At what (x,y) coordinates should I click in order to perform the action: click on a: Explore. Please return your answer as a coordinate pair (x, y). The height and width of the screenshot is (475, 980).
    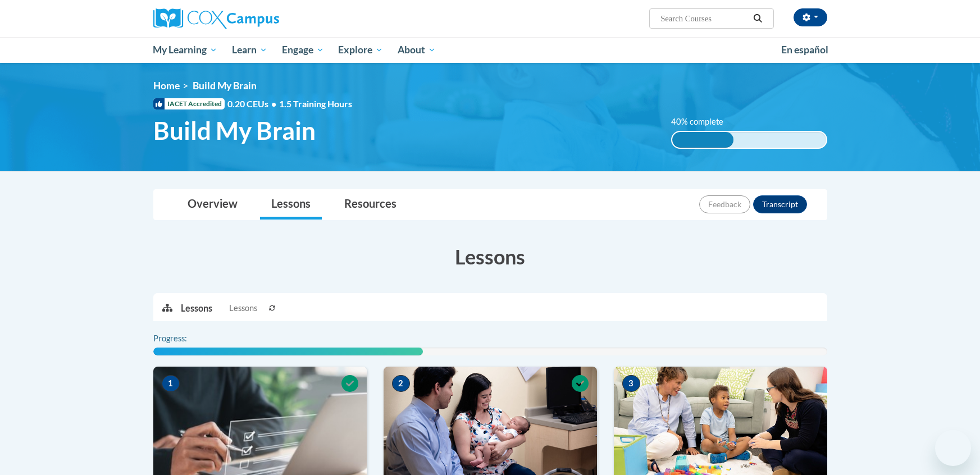
    Looking at the image, I should click on (360, 50).